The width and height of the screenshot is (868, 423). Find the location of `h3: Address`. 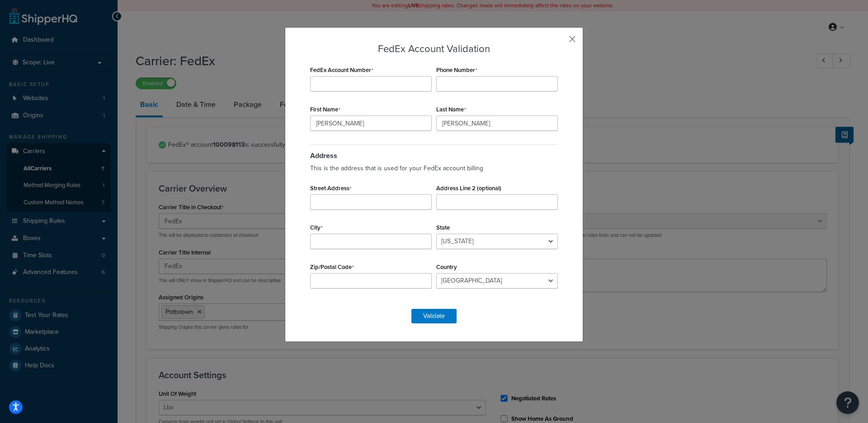

h3: Address is located at coordinates (434, 152).